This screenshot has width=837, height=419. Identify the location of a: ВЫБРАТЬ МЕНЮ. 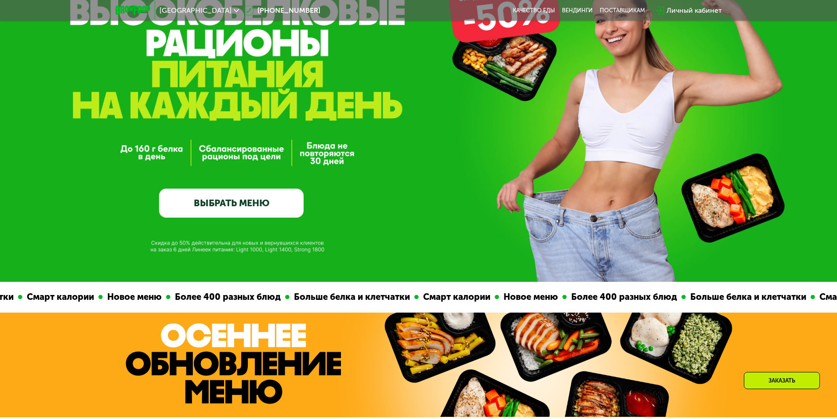
(231, 203).